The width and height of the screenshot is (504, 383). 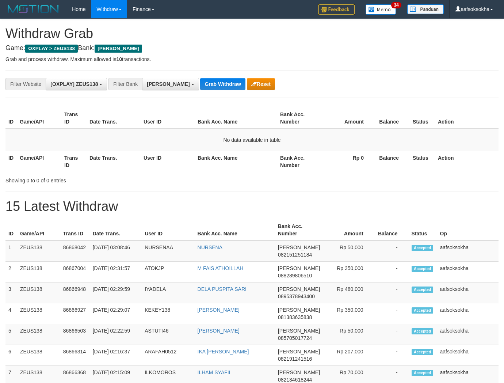 What do you see at coordinates (468, 230) in the screenshot?
I see `th: Op` at bounding box center [468, 230].